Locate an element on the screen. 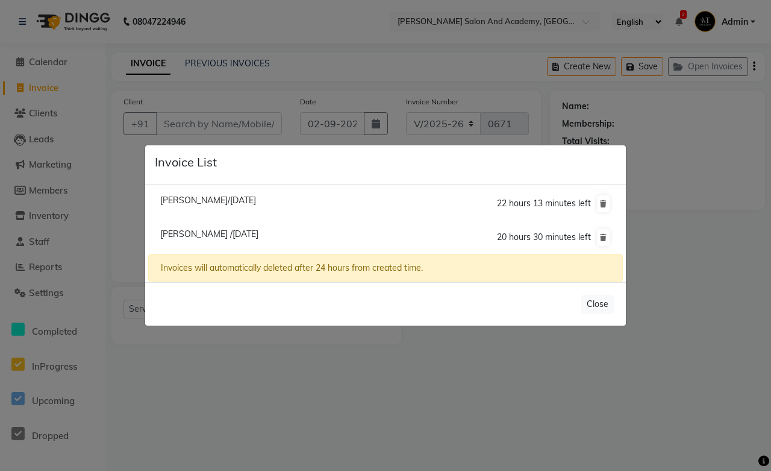 This screenshot has height=471, width=771. h5: Invoice List is located at coordinates (186, 162).